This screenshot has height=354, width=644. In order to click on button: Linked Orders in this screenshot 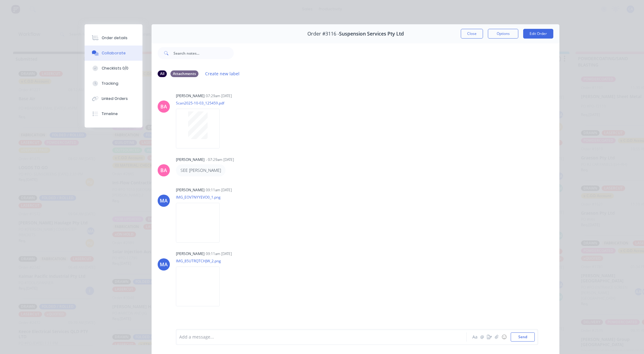, I will do `click(113, 99)`.